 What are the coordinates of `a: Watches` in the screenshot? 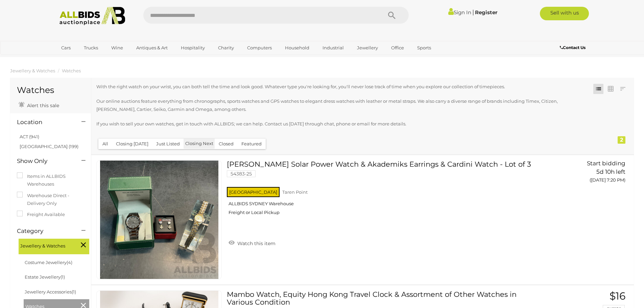 It's located at (71, 71).